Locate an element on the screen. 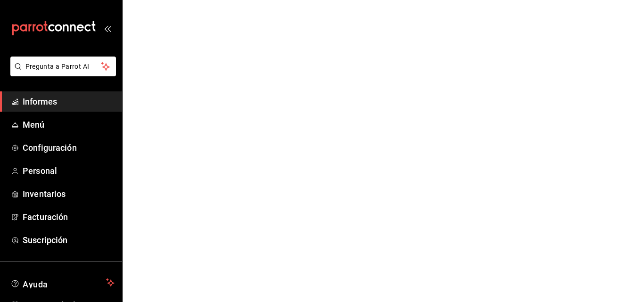  font: Ayuda is located at coordinates (35, 284).